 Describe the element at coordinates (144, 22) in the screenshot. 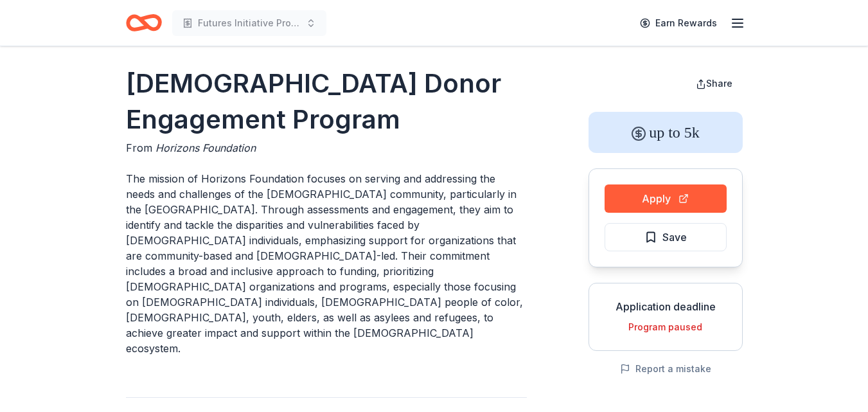

I see `a: Home` at that location.